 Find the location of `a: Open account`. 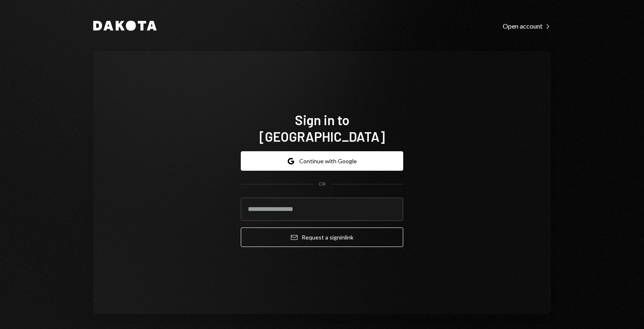

a: Open account is located at coordinates (527, 26).